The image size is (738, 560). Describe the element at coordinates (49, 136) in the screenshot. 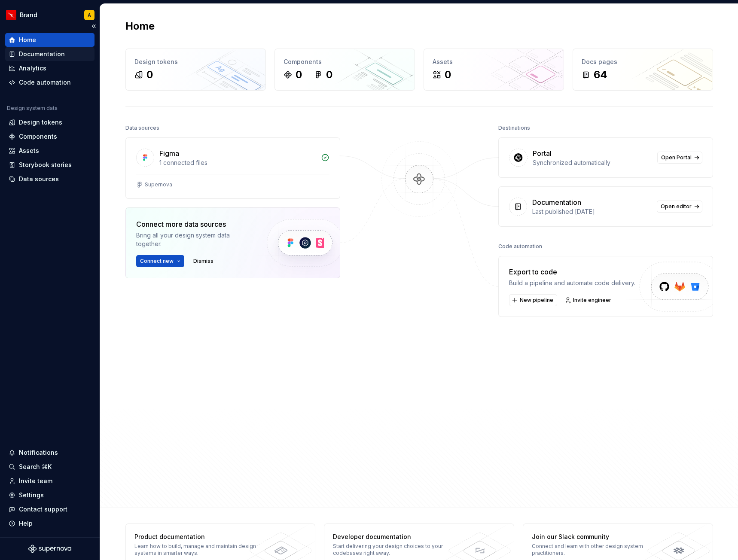

I see `a: Components` at that location.